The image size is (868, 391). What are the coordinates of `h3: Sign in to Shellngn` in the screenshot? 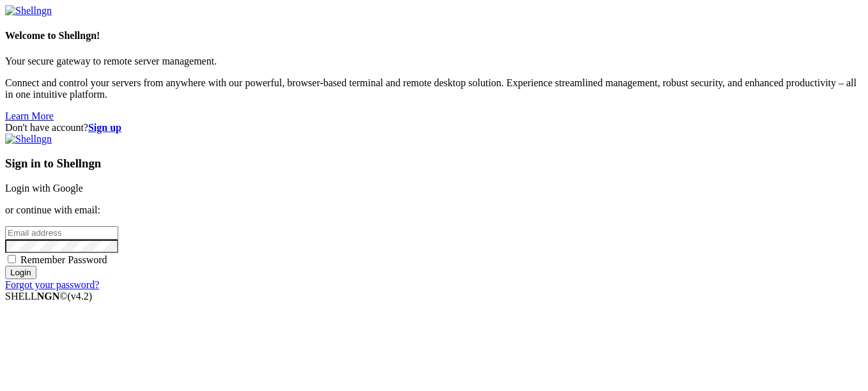 It's located at (434, 164).